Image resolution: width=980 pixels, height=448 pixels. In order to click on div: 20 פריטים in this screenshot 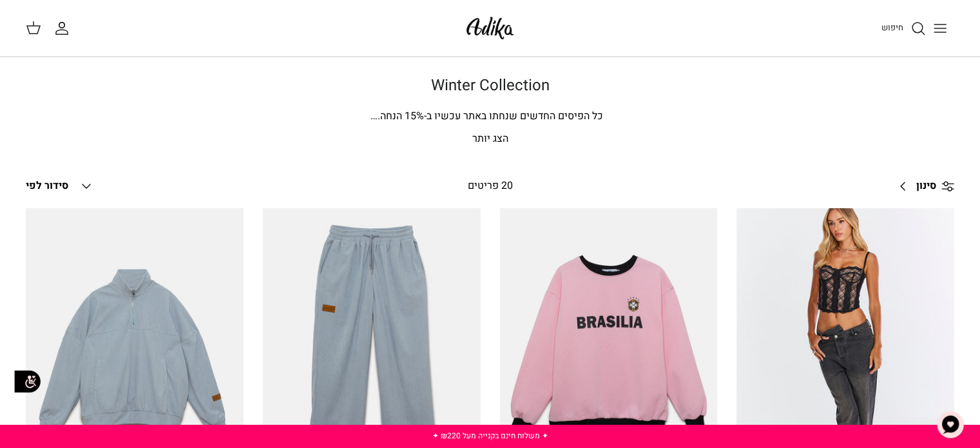, I will do `click(490, 186)`.